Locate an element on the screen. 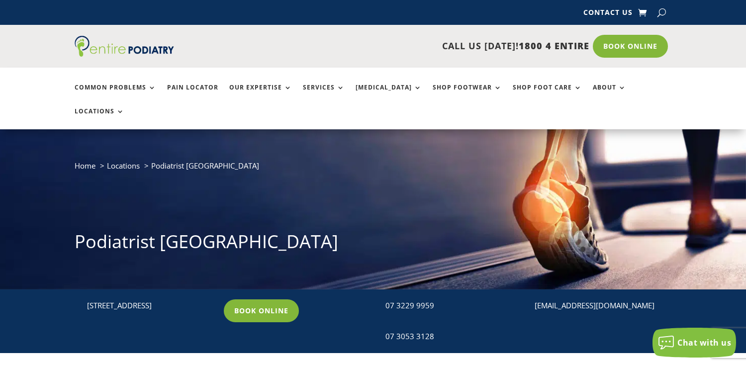 The height and width of the screenshot is (365, 746). span: 1800 4 ENTIRE is located at coordinates (554, 46).